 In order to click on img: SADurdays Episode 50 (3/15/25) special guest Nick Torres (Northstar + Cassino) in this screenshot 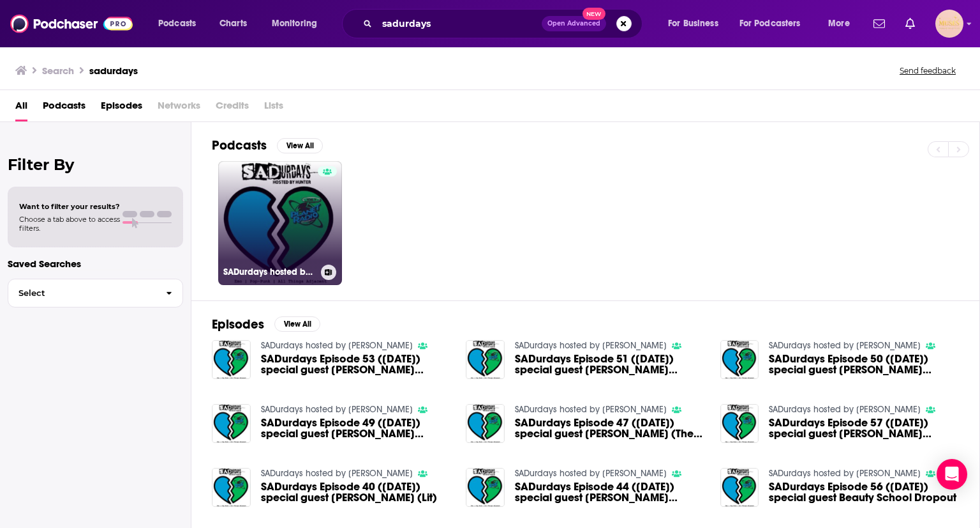, I will do `click(740, 359)`.